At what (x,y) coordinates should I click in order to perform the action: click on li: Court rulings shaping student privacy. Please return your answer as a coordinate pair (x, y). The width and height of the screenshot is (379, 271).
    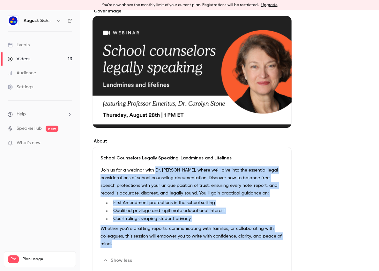
    Looking at the image, I should click on (197, 219).